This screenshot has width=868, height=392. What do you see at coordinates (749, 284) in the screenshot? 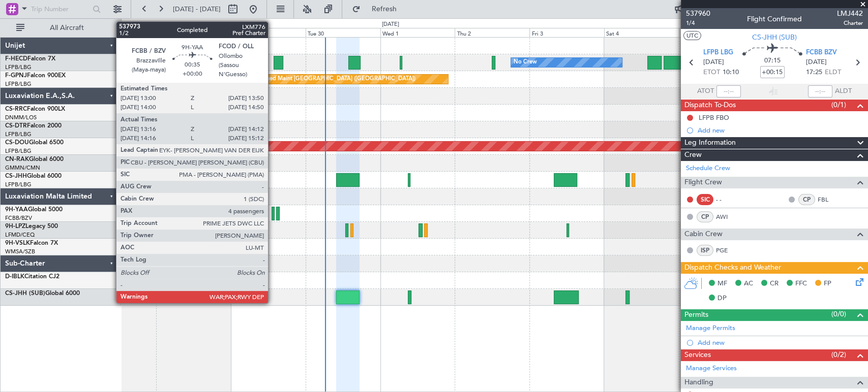
I see `span: AC` at bounding box center [749, 284].